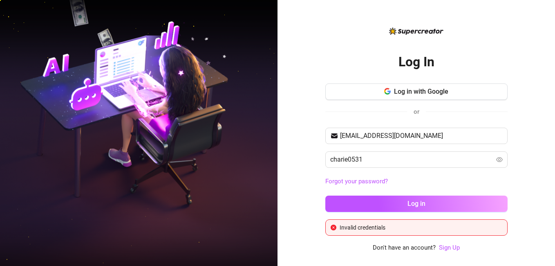 Image resolution: width=555 pixels, height=266 pixels. Describe the element at coordinates (421, 91) in the screenshot. I see `span: Log in with Google` at that location.